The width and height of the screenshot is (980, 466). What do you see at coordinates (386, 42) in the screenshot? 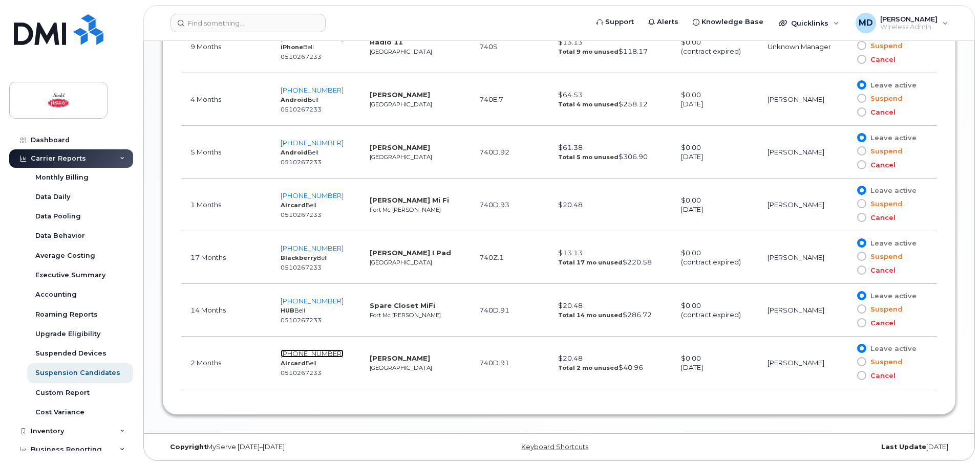
I see `strong: Radio 11` at bounding box center [386, 42].